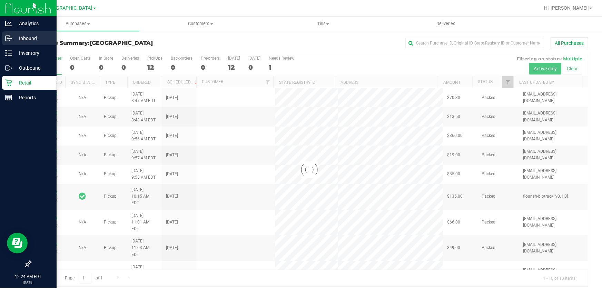 The width and height of the screenshot is (602, 288). I want to click on h3: Purchase Summary:, so click(123, 43).